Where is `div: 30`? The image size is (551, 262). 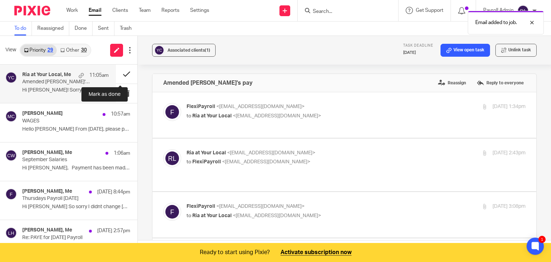
div: 30 is located at coordinates (84, 50).